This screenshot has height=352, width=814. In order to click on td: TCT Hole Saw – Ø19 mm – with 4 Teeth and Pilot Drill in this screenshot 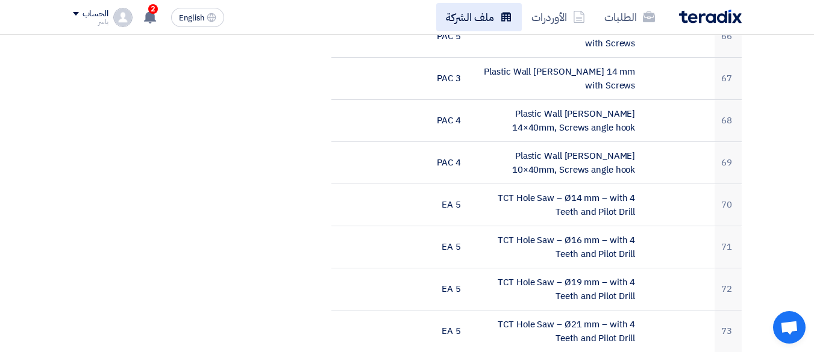, I will do `click(557, 290)`.